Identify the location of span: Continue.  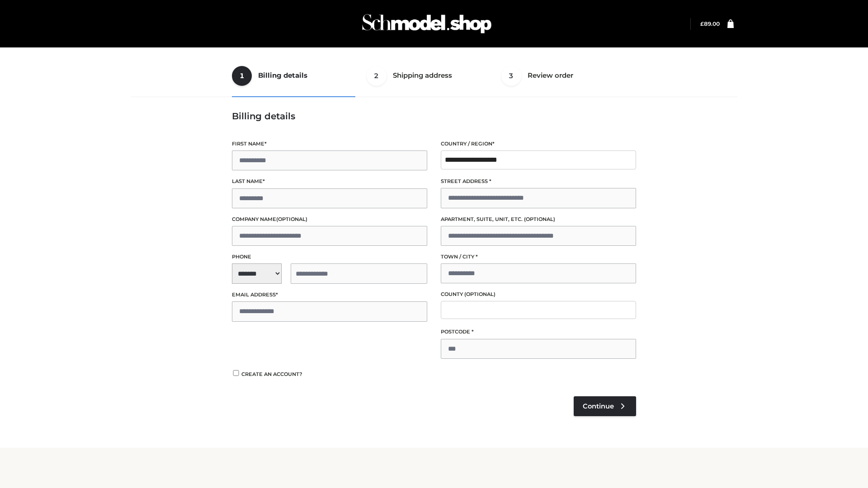
(598, 406).